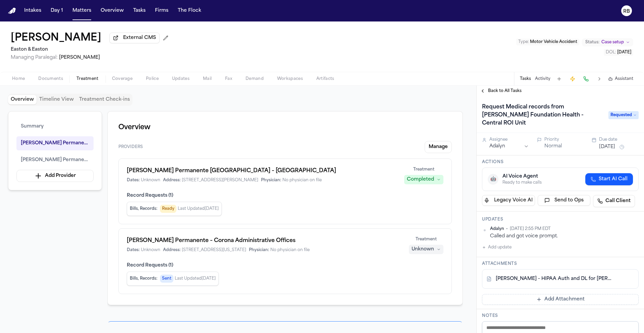 The height and width of the screenshot is (333, 644). Describe the element at coordinates (19, 79) in the screenshot. I see `span: Home` at that location.